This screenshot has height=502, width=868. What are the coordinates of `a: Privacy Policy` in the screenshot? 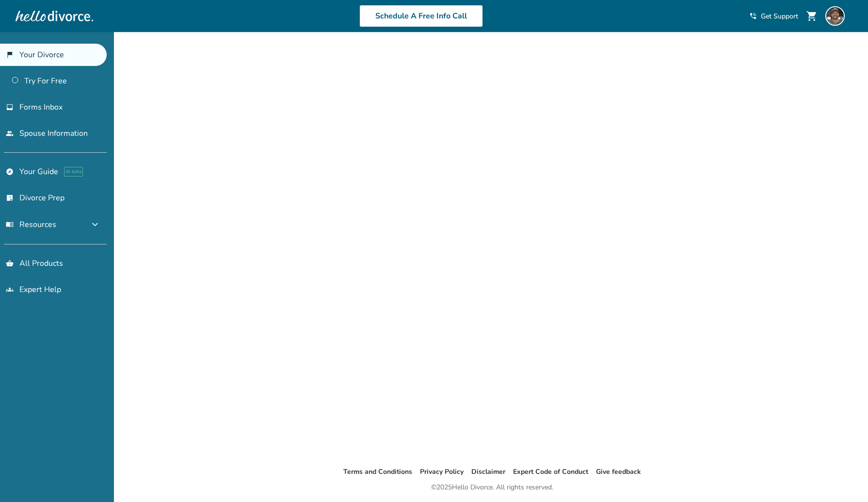 It's located at (442, 471).